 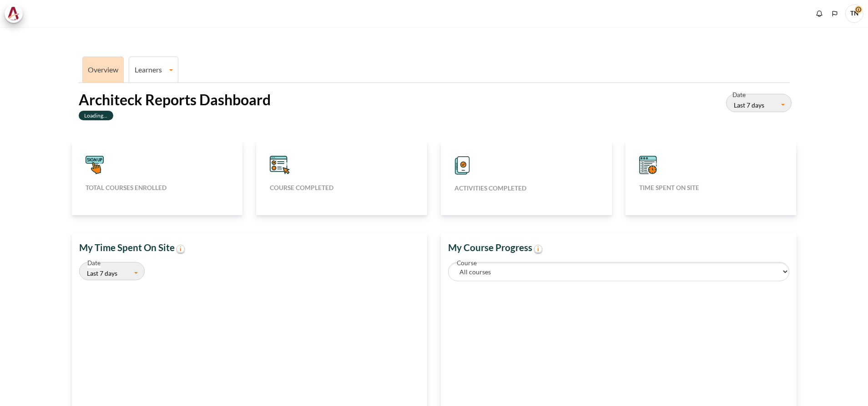 I want to click on label: Course, so click(x=467, y=263).